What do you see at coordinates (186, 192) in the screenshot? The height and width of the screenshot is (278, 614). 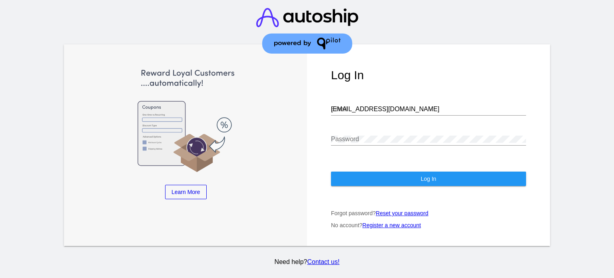 I see `span: Learn More` at bounding box center [186, 192].